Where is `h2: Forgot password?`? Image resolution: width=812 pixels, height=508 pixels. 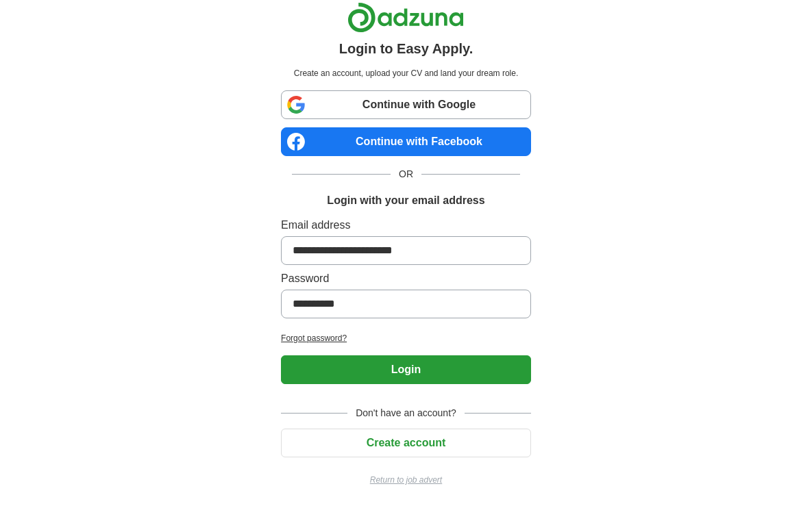 h2: Forgot password? is located at coordinates (405, 338).